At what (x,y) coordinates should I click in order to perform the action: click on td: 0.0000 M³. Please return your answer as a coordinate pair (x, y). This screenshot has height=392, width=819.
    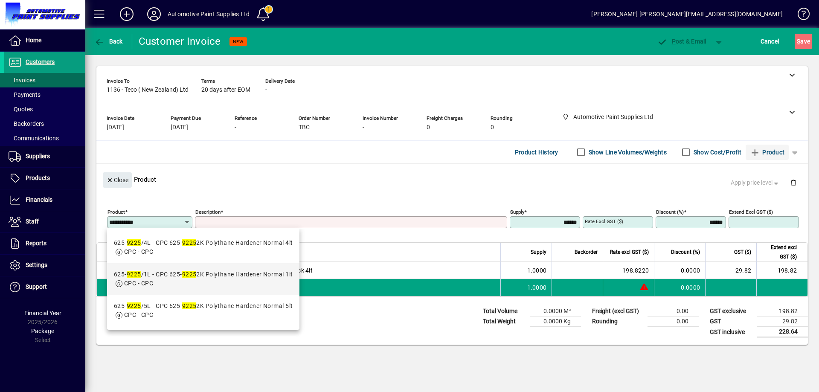
    Looking at the image, I should click on (555, 311).